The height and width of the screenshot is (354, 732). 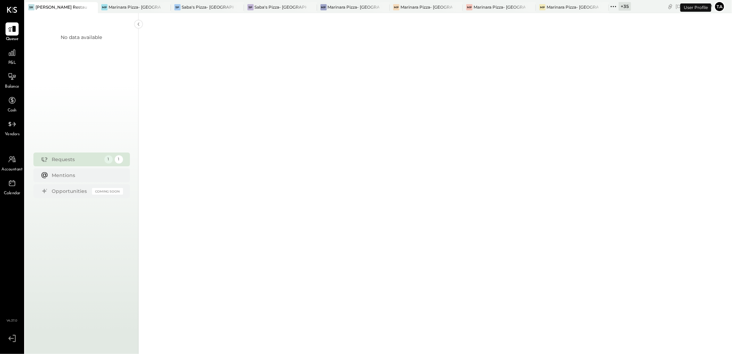 What do you see at coordinates (12, 163) in the screenshot?
I see `a: Accountant` at bounding box center [12, 163].